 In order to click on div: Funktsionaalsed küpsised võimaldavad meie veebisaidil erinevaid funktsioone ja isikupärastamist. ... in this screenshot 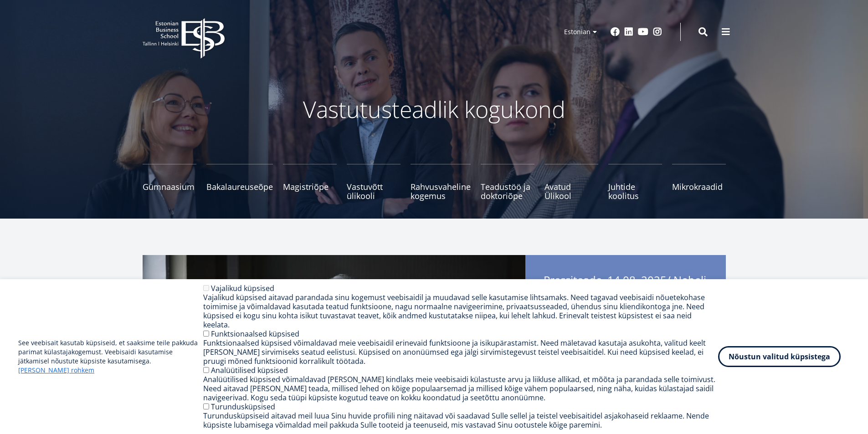, I will do `click(461, 352)`.